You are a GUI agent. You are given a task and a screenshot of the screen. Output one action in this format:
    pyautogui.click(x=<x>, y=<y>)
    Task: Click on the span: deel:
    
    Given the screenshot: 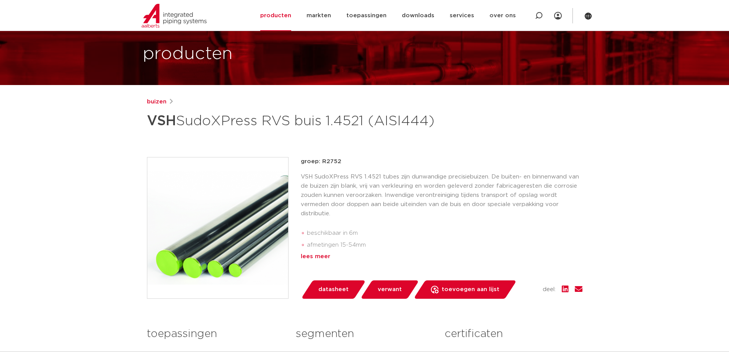 What is the action you would take?
    pyautogui.click(x=549, y=289)
    